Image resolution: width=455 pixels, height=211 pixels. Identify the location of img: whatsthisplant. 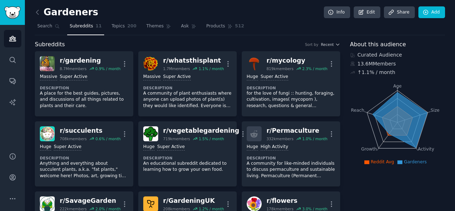
(151, 64).